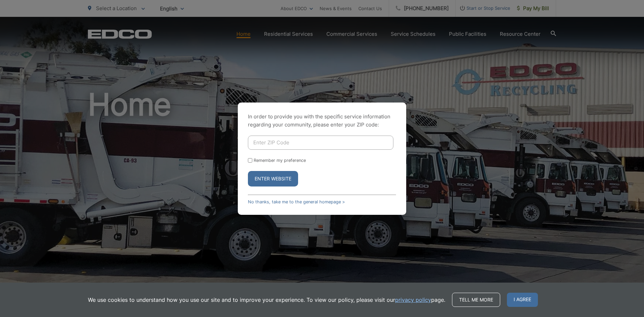 The width and height of the screenshot is (644, 317). I want to click on a: privacy policy, so click(413, 300).